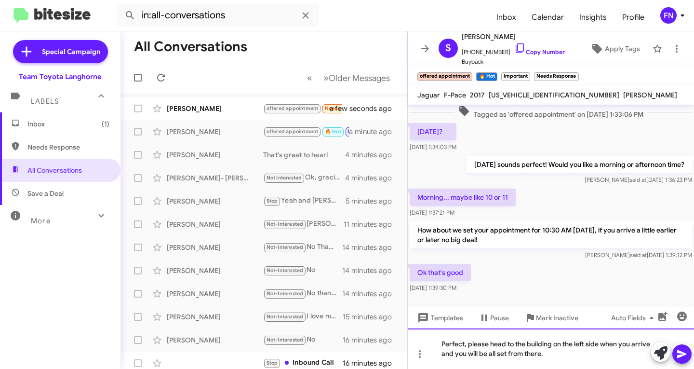 Image resolution: width=694 pixels, height=369 pixels. Describe the element at coordinates (548, 17) in the screenshot. I see `span: Calendar` at that location.